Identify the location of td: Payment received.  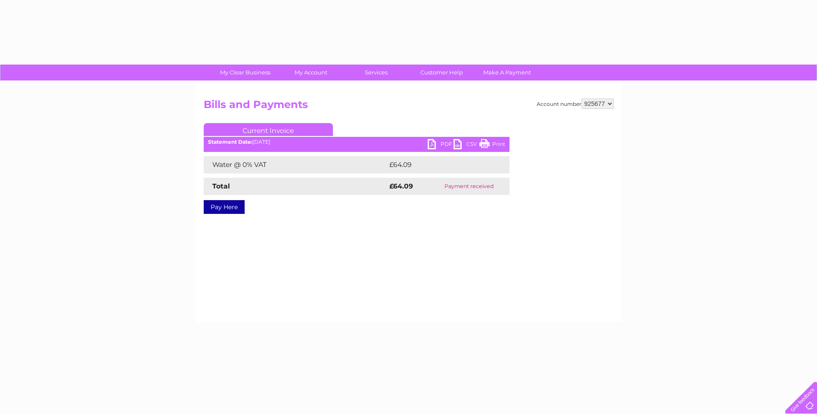
(469, 186).